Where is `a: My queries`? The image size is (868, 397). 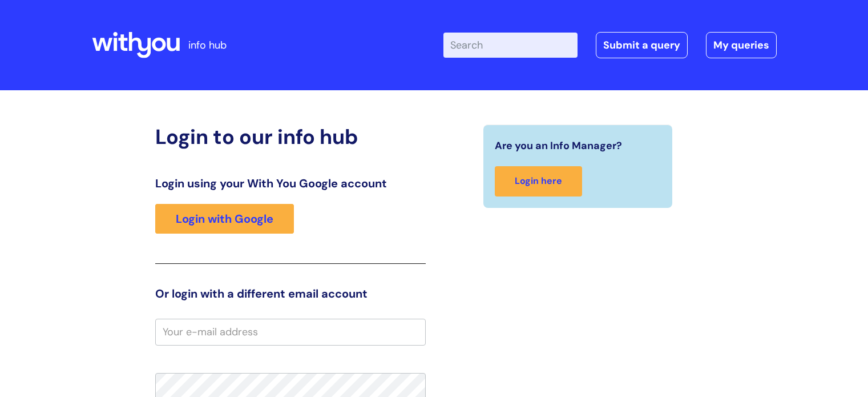
a: My queries is located at coordinates (741, 45).